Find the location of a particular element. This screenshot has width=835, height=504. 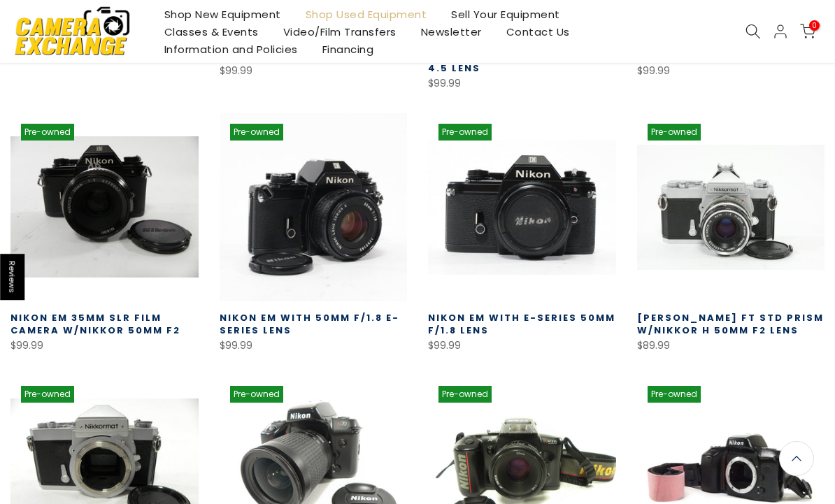

a: Sell Your Equipment is located at coordinates (505, 14).